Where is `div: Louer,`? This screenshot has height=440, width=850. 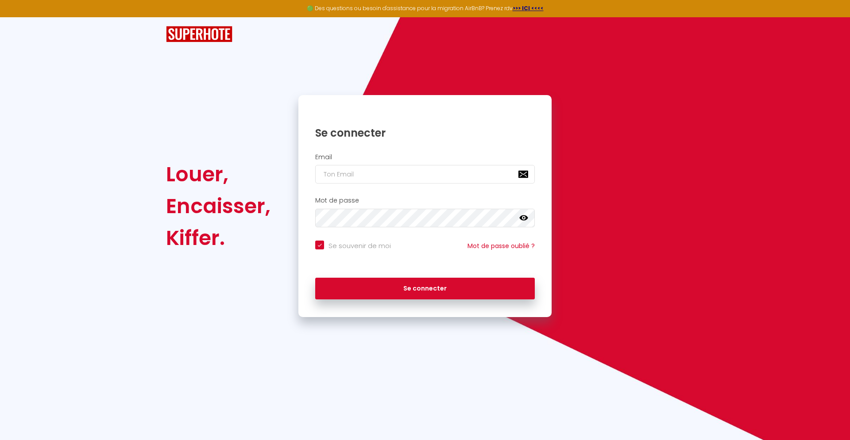
div: Louer, is located at coordinates (218, 174).